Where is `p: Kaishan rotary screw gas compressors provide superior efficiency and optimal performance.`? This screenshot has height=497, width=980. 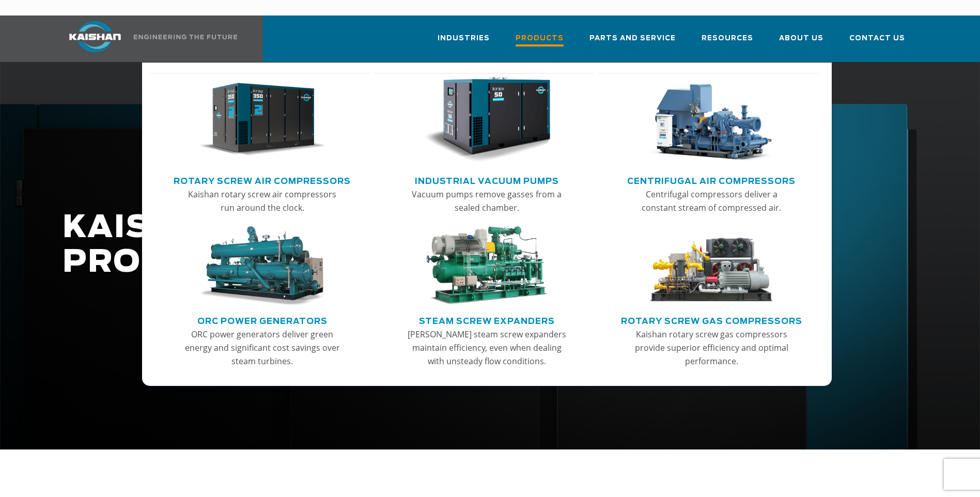 p: Kaishan rotary screw gas compressors provide superior efficiency and optimal performance. is located at coordinates (711, 348).